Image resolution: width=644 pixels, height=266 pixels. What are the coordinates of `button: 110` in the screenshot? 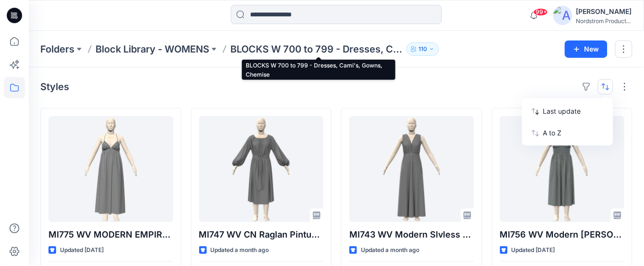 It's located at (423, 49).